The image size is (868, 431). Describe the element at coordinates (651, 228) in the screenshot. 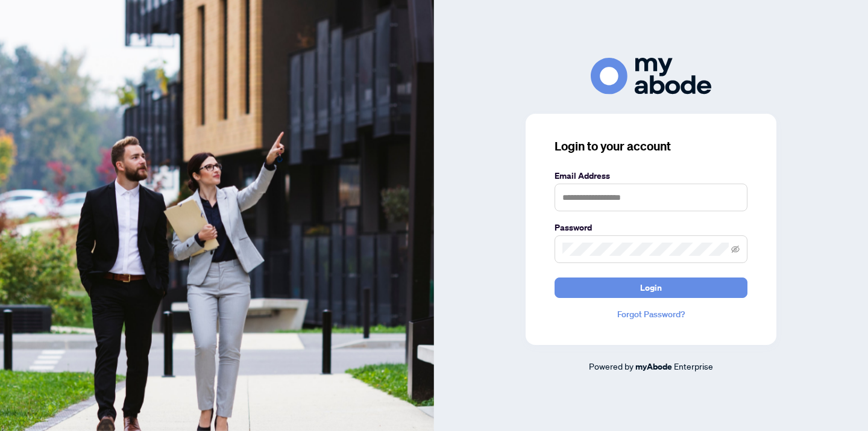

I see `label: Password` at that location.